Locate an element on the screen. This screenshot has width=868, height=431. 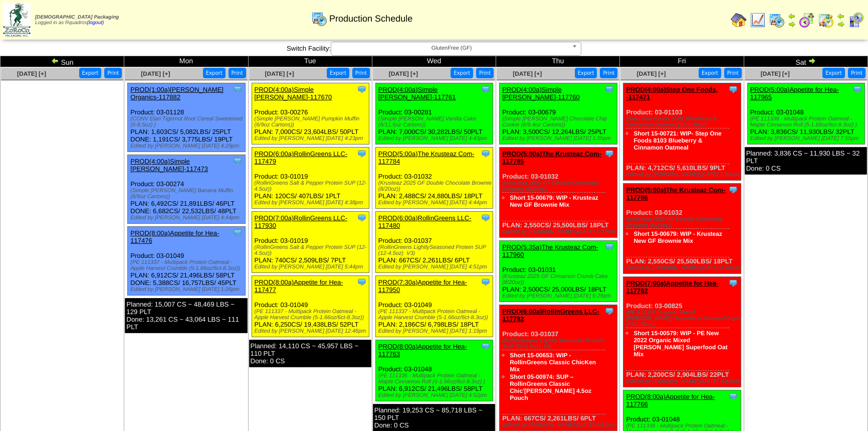
a: PROD(8:00a)Appetite for Hea-117476 is located at coordinates (174, 236).